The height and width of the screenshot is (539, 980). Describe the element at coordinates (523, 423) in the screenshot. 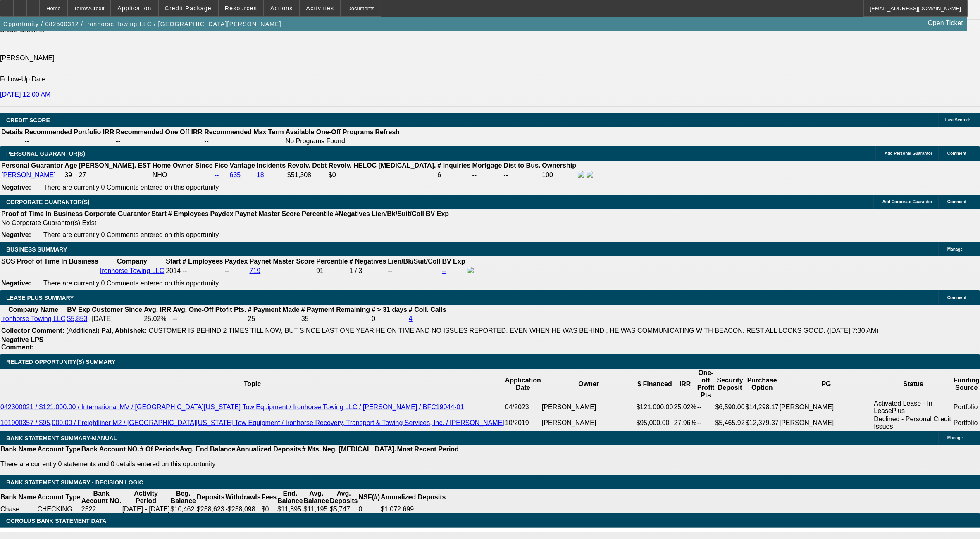

I see `td: 10/2019` at that location.